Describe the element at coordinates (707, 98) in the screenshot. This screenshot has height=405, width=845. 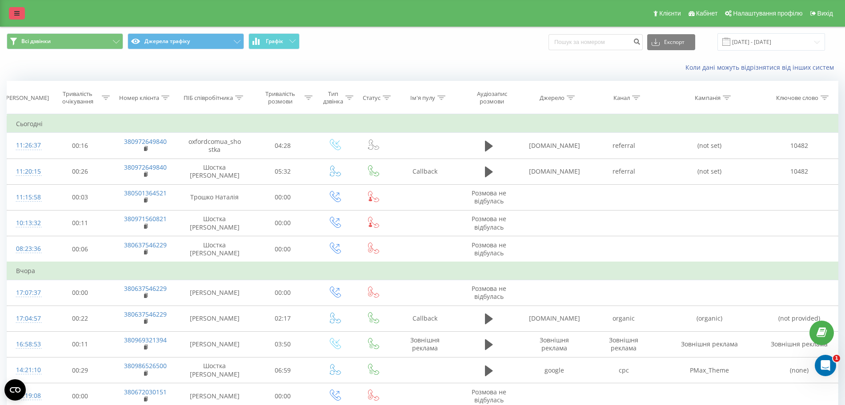
I see `div: Кампанія` at that location.